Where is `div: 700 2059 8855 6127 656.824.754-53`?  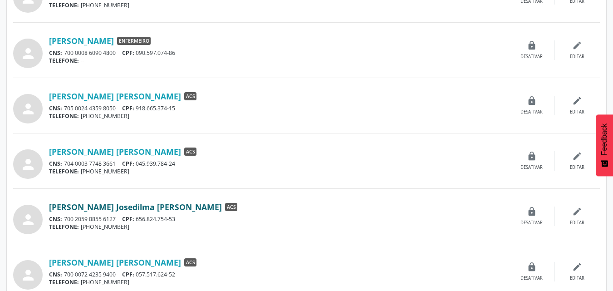
div: 700 2059 8855 6127 656.824.754-53 is located at coordinates (279, 219).